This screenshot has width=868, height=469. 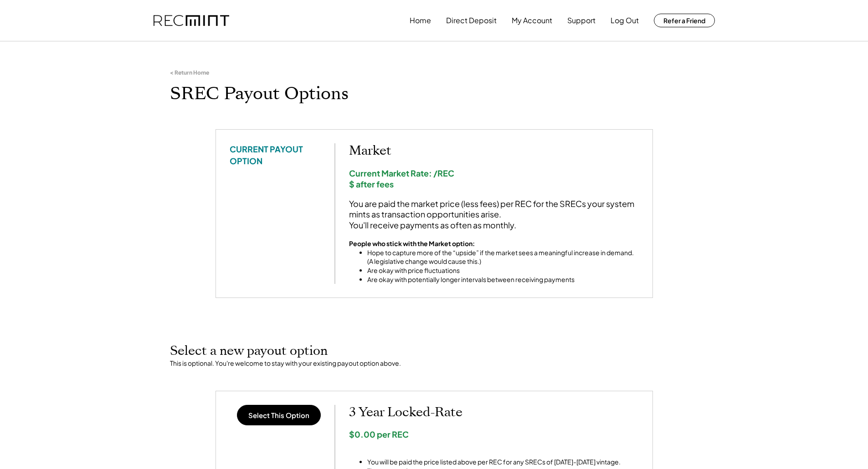 I want to click on li: Are okay with potentially longer intervals between receiving payments, so click(x=503, y=280).